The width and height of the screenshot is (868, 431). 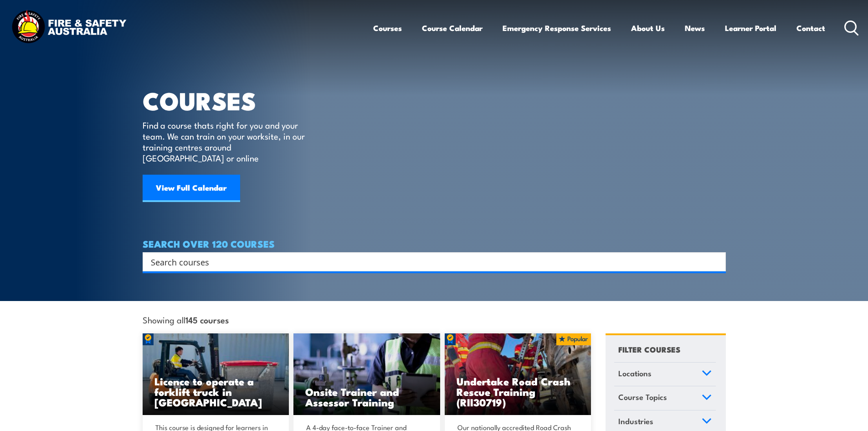 I want to click on form: Search form, so click(x=430, y=262).